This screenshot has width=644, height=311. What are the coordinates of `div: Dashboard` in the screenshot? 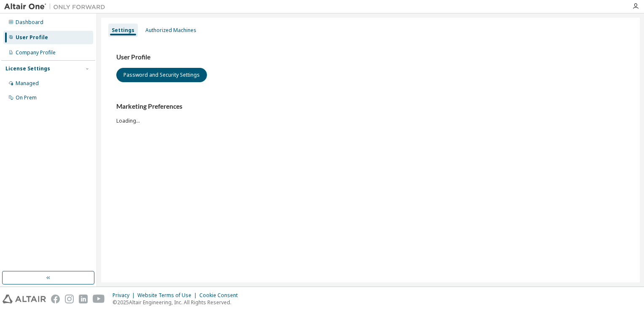 It's located at (29, 22).